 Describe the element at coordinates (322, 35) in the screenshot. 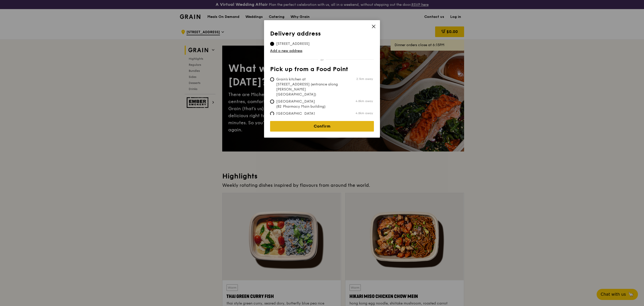

I see `th: Delivery address` at that location.